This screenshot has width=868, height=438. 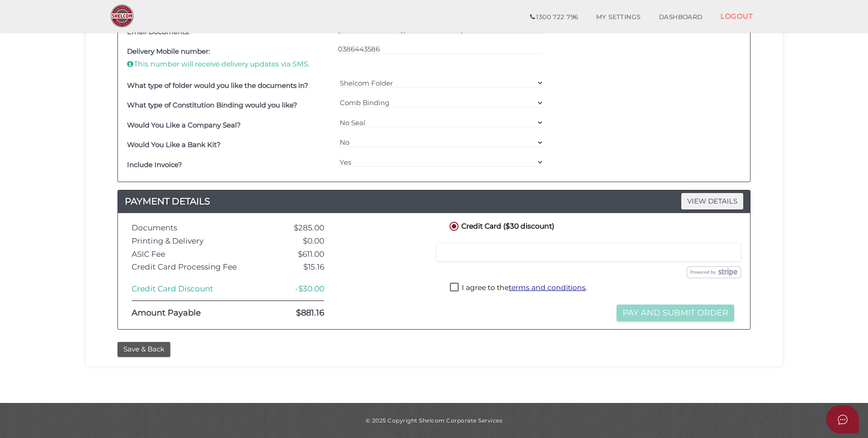 What do you see at coordinates (714, 272) in the screenshot?
I see `img: stripe.png` at bounding box center [714, 272].